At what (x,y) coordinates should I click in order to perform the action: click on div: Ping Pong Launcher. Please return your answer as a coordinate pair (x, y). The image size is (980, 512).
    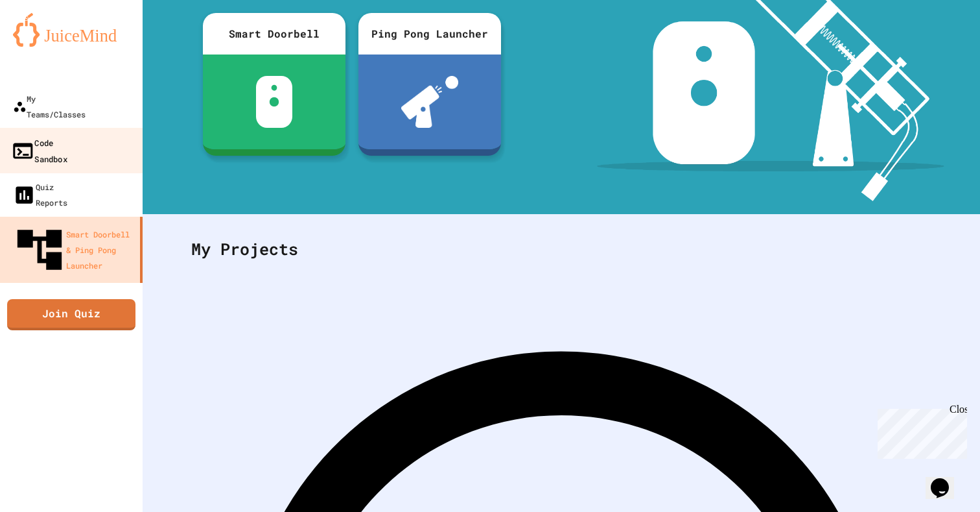
    Looking at the image, I should click on (430, 34).